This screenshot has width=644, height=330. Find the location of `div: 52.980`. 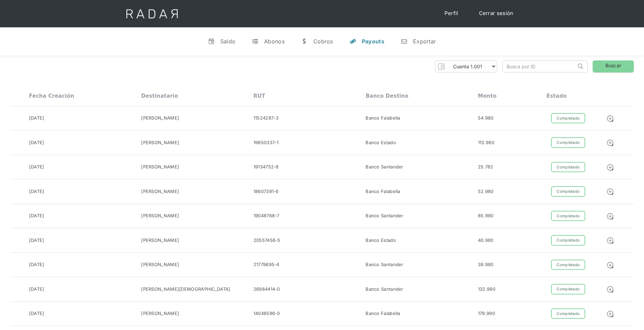

div: 52.980 is located at coordinates (486, 192).